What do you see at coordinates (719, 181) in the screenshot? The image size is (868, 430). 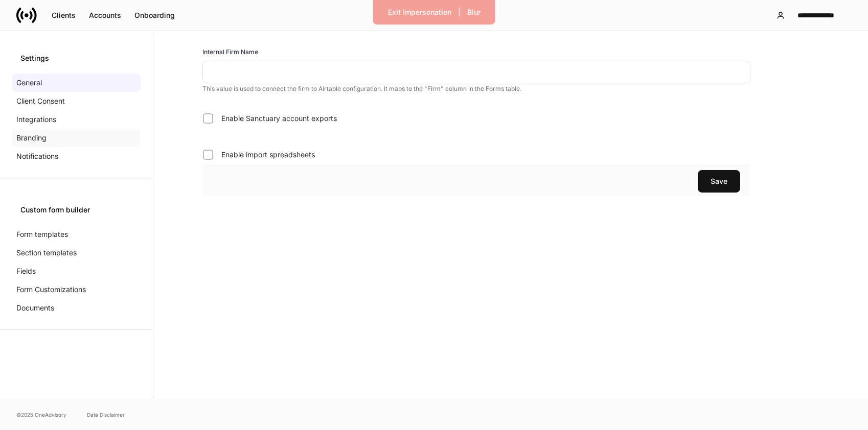 I see `button: Save` at bounding box center [719, 181].